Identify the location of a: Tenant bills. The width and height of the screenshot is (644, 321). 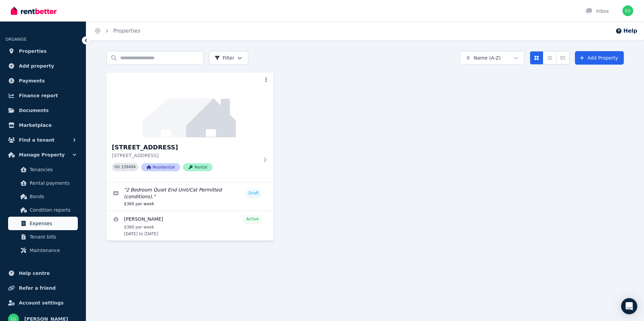
(43, 237).